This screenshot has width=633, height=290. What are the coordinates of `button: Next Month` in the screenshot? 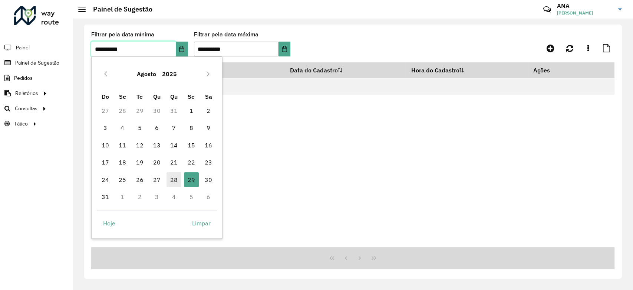 It's located at (208, 74).